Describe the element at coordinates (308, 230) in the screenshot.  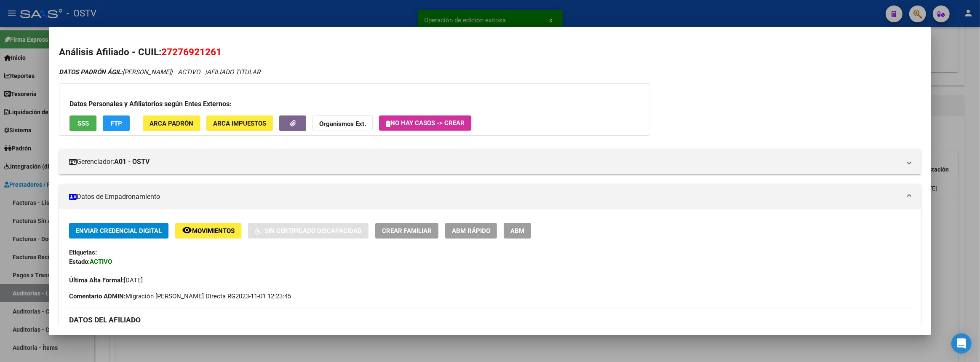
I see `button: Sin Certificado Discapacidad` at that location.